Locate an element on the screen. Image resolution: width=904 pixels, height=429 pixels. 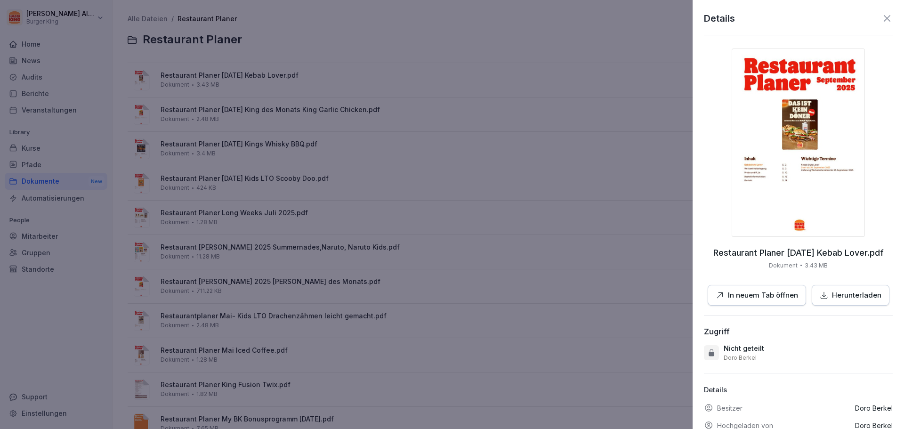
button: Herunterladen is located at coordinates (851, 295).